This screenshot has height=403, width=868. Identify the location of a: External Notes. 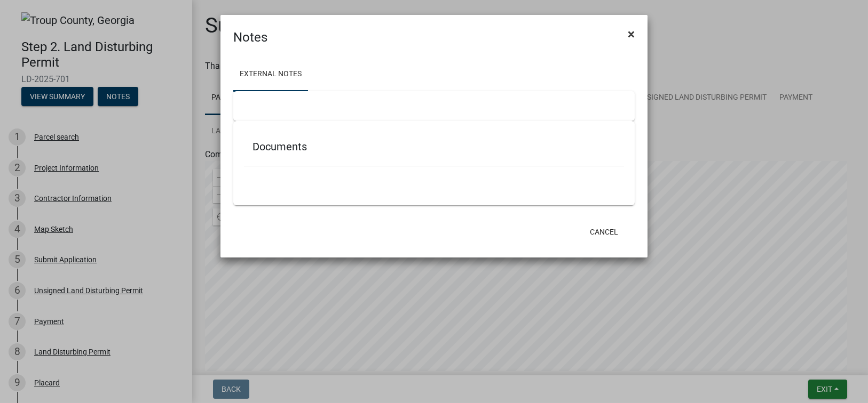
(271, 74).